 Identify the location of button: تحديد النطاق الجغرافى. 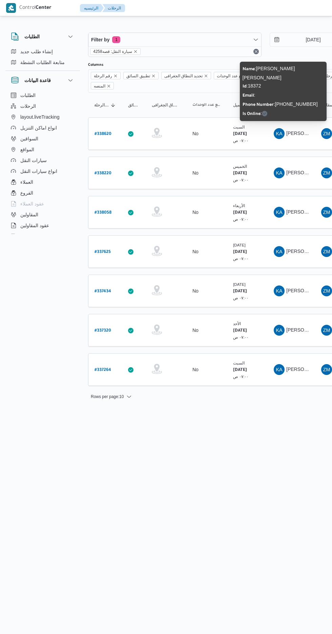
(166, 105).